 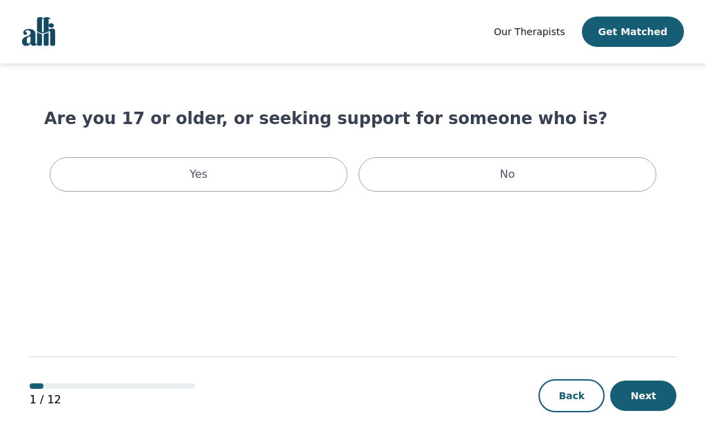 I want to click on button: Back, so click(x=571, y=396).